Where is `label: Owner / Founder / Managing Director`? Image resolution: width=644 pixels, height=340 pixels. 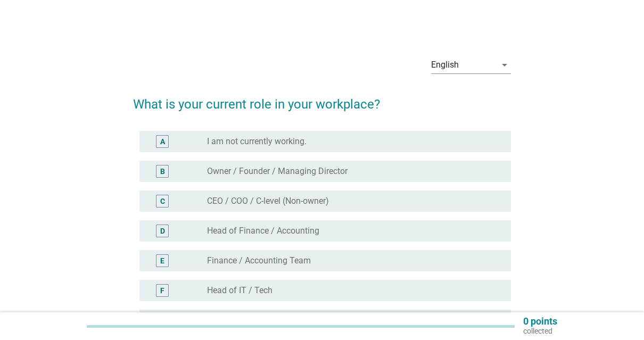 label: Owner / Founder / Managing Director is located at coordinates (277, 172).